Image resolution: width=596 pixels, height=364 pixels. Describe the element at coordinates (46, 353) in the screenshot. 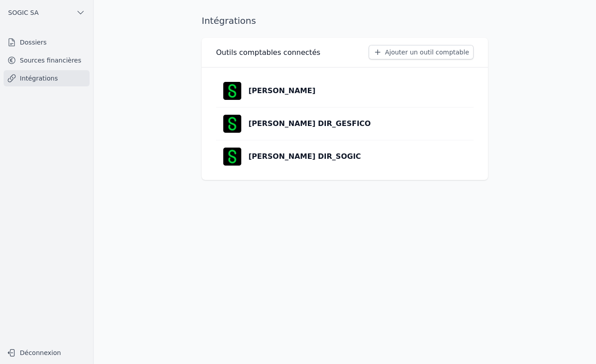

I see `button: Déconnexion` at that location.